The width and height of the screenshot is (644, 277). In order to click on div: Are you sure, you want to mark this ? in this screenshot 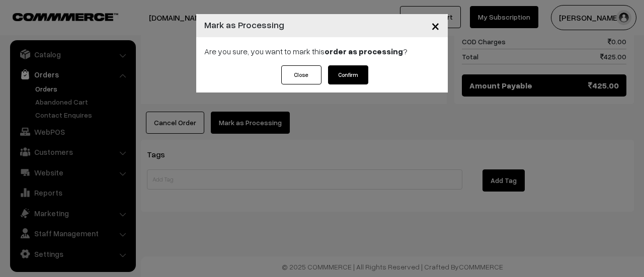, I will do `click(322, 51)`.